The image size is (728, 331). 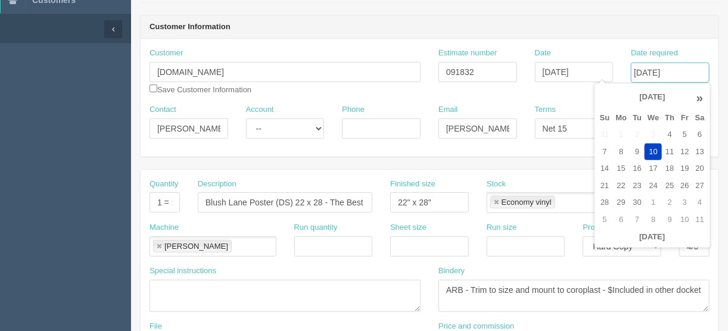 What do you see at coordinates (684, 118) in the screenshot?
I see `th: Fr` at bounding box center [684, 118].